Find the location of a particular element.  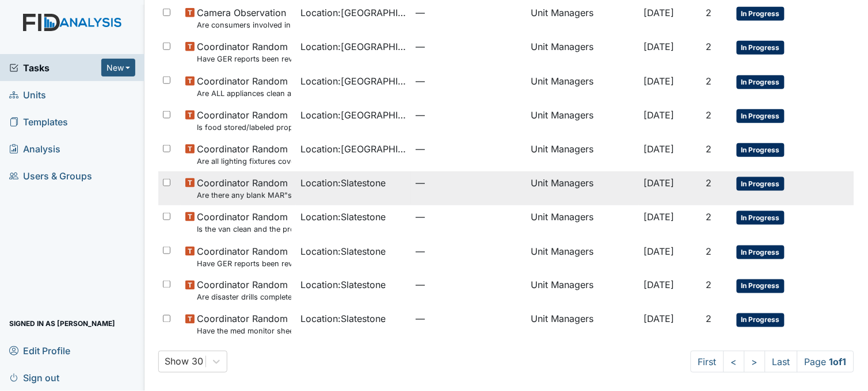

span: Analysis is located at coordinates (34, 149).